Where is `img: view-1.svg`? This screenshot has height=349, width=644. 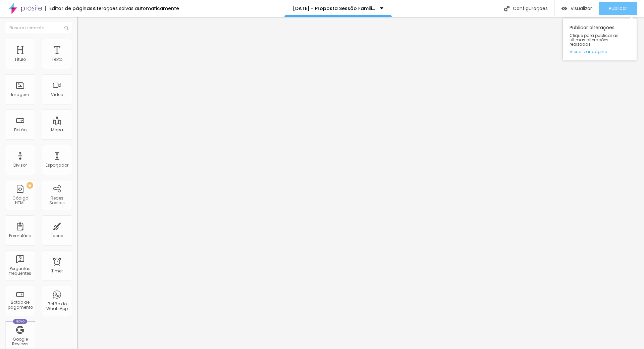
img: view-1.svg is located at coordinates (564, 8).